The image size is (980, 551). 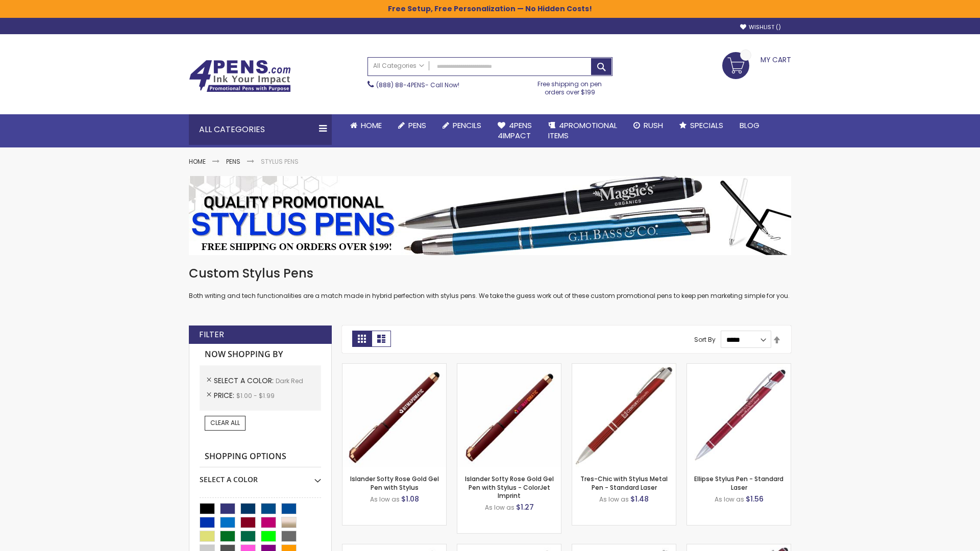 I want to click on a: Islander Softy Rose Gold Gel Pen with Stylus - ColorJet Imprint, so click(x=509, y=487).